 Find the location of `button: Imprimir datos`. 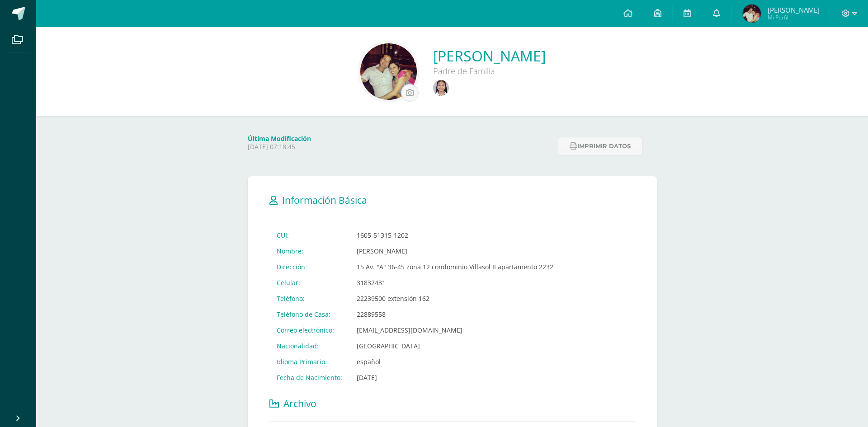

button: Imprimir datos is located at coordinates (600, 146).